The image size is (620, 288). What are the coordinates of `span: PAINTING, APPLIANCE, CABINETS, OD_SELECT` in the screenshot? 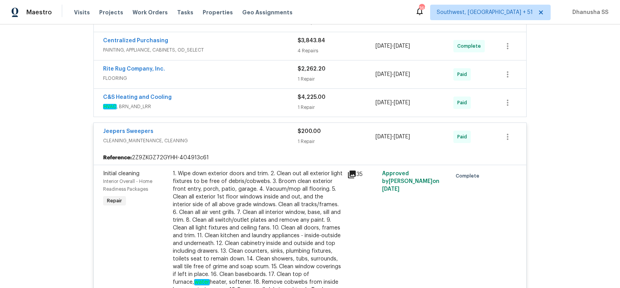 It's located at (200, 50).